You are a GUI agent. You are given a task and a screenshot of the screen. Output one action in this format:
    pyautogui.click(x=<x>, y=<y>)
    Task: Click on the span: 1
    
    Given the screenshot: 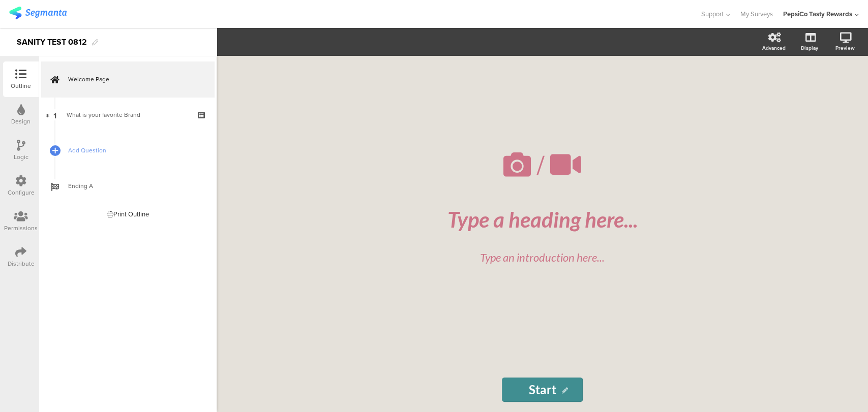 What is the action you would take?
    pyautogui.click(x=55, y=115)
    